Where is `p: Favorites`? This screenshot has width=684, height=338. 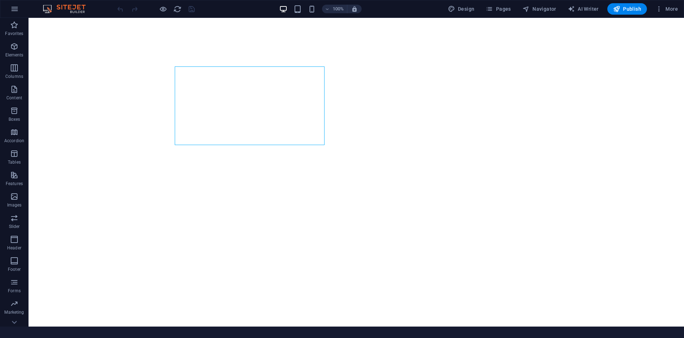
p: Favorites is located at coordinates (14, 34).